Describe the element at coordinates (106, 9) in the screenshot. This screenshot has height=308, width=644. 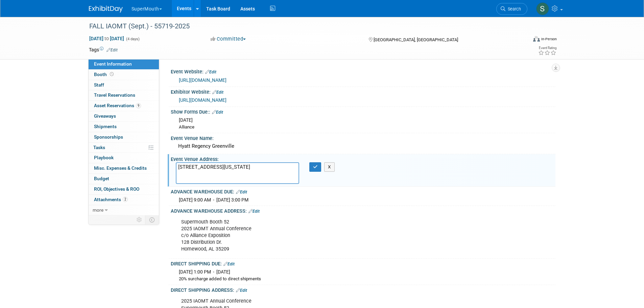
I see `img: ExhibitDay` at that location.